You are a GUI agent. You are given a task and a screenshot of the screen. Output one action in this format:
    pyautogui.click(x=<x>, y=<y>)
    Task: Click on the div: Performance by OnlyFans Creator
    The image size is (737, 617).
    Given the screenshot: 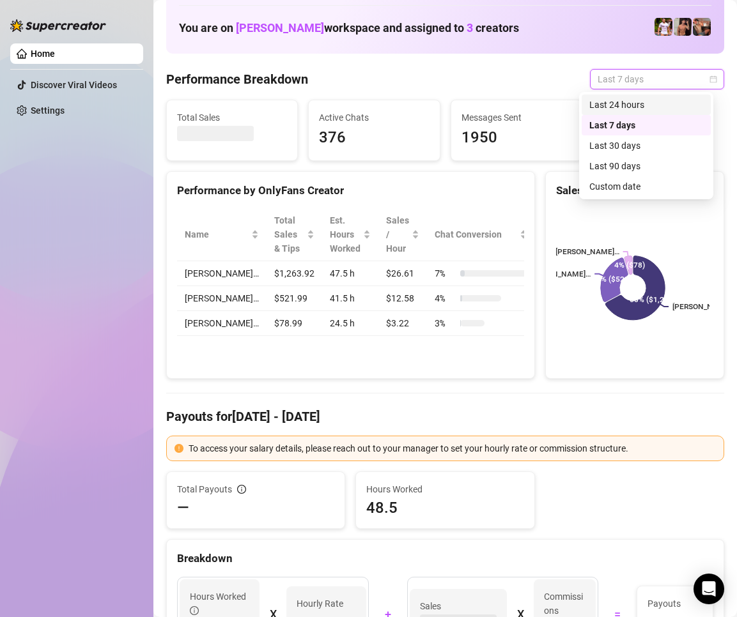 What is the action you would take?
    pyautogui.click(x=350, y=190)
    